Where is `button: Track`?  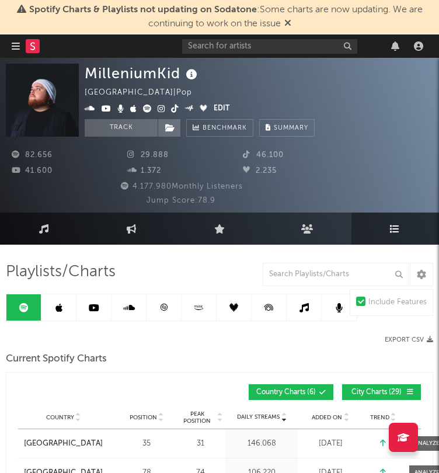 button: Track is located at coordinates (121, 128).